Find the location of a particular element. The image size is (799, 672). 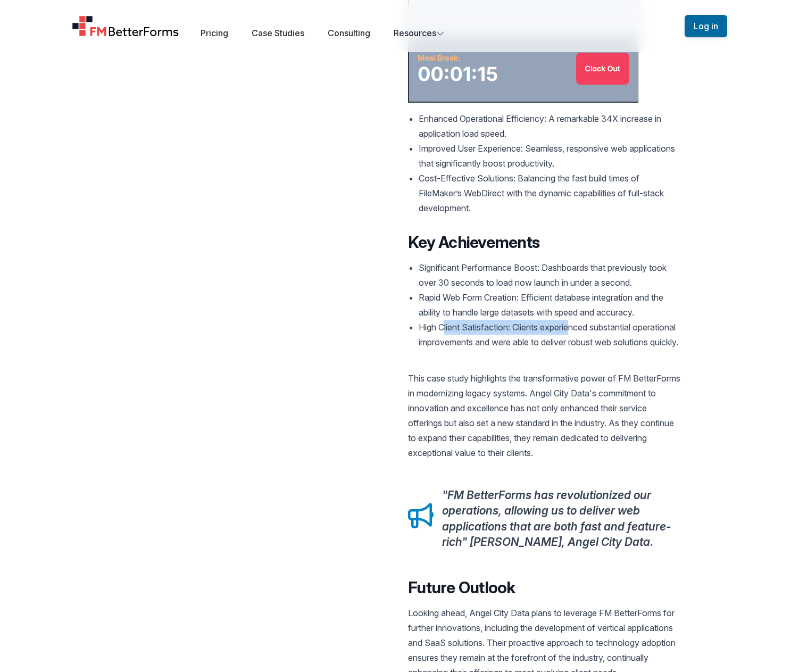

a: Home is located at coordinates (125, 26).